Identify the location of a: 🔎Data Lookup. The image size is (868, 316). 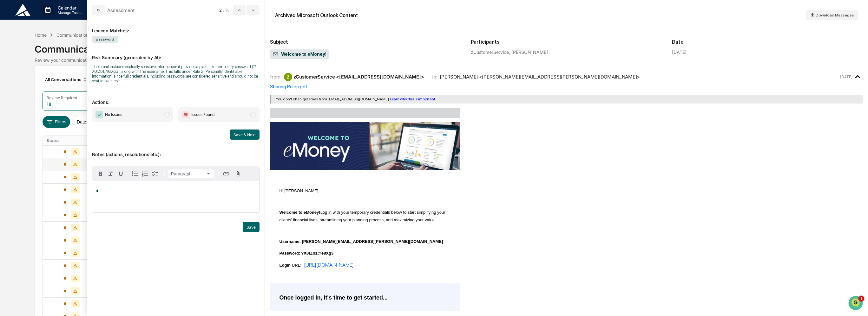
(23, 145).